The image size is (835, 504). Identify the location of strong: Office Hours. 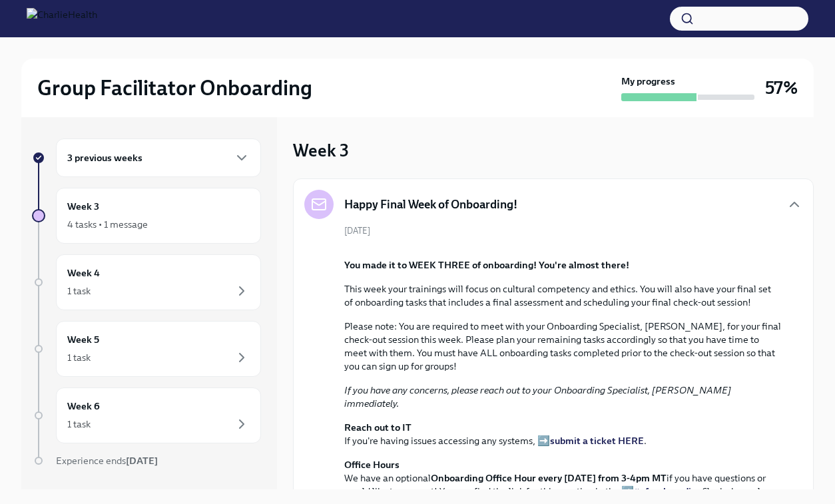
(372, 464).